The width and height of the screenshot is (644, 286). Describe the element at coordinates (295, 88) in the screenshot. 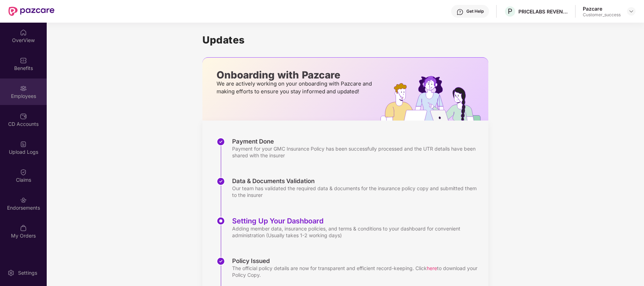

I see `p: We are actively working on your onboarding with Pazcare and making efforts to ensure you stay inf...` at that location.